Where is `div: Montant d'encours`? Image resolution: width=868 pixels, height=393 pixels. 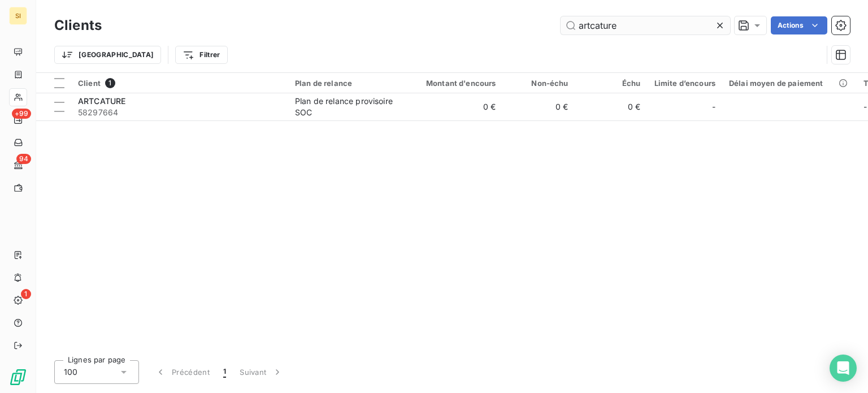 div: Montant d'encours is located at coordinates (454, 83).